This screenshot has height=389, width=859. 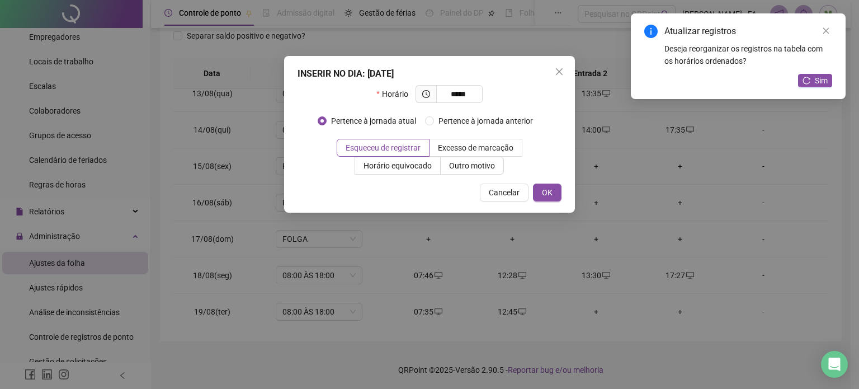 I want to click on a: Close, so click(x=826, y=31).